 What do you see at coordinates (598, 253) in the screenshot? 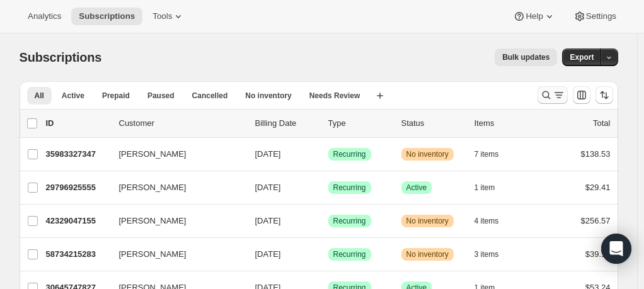
I see `span: $39.18` at bounding box center [598, 253].